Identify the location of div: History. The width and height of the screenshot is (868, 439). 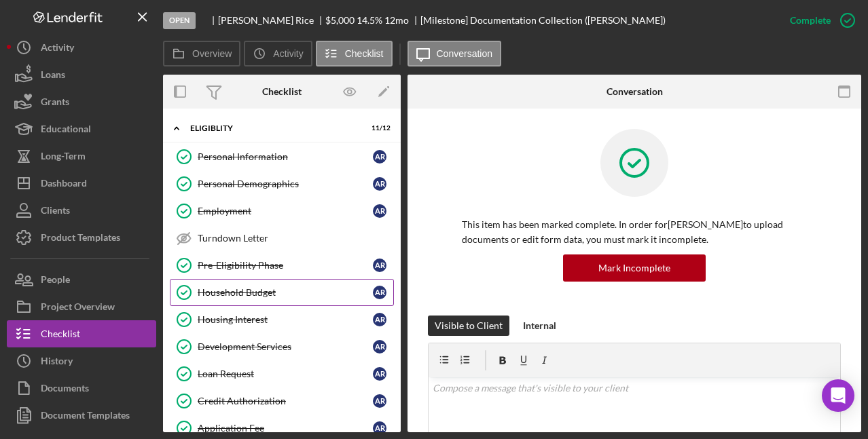
(57, 363).